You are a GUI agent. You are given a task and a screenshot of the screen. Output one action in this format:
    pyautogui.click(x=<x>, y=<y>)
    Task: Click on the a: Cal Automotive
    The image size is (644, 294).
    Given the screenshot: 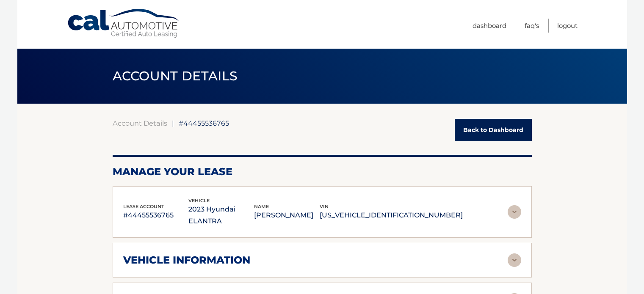 What is the action you would take?
    pyautogui.click(x=124, y=23)
    